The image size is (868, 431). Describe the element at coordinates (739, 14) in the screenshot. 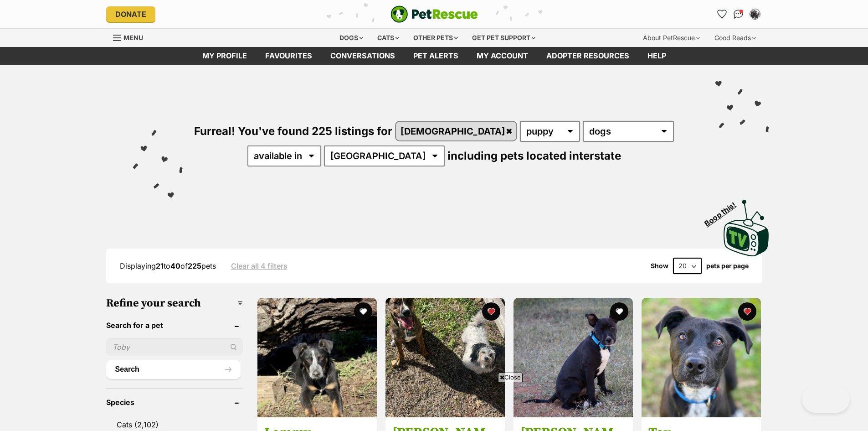

I see `ul: Account quick links` at that location.